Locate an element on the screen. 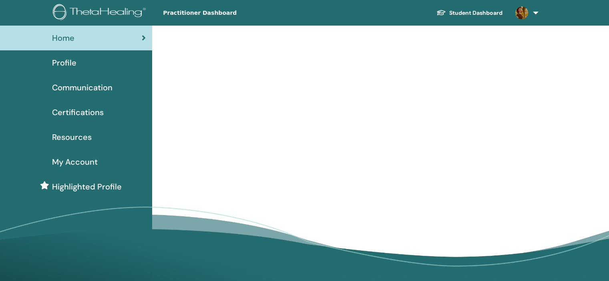  span: My Account is located at coordinates (75, 162).